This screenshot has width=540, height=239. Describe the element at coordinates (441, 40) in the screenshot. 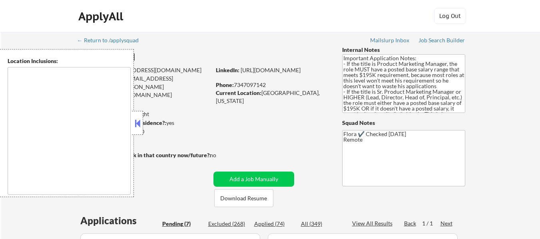

I see `div: Job Search Builder` at that location.